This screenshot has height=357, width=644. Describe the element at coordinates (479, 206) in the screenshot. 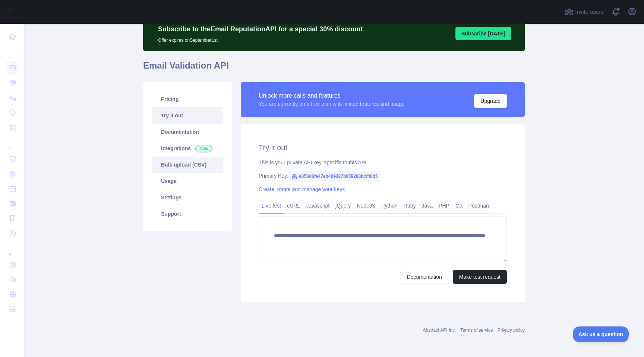

I see `a: Postman` at that location.